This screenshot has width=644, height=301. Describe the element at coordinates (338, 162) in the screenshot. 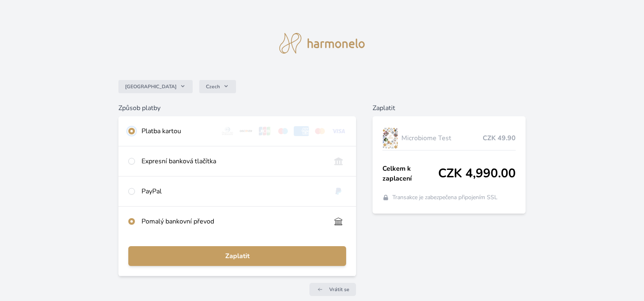

I see `img: onlineBanking_CZ.svg` at that location.